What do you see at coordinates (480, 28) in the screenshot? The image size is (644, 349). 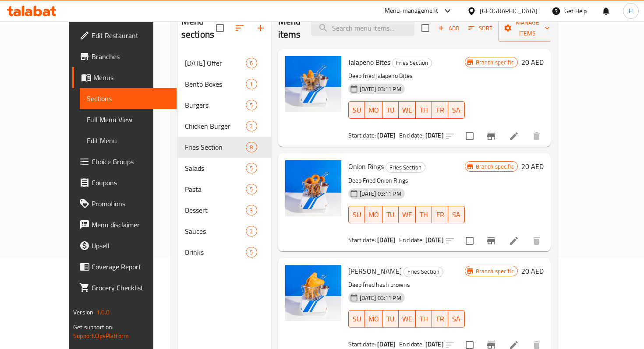 I see `span: Sort` at bounding box center [480, 28].